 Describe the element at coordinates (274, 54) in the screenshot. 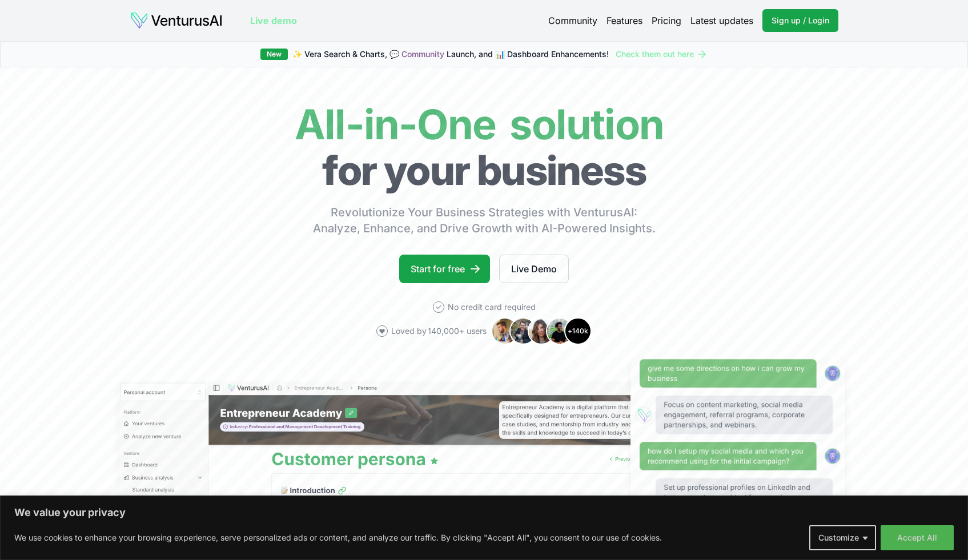

I see `div: New` at that location.